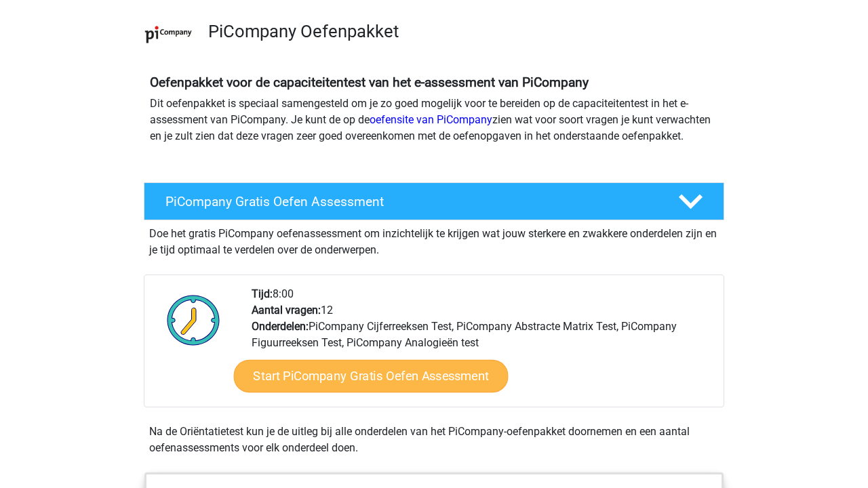  What do you see at coordinates (460, 31) in the screenshot?
I see `h3: PiCompany Oefenpakket` at bounding box center [460, 31].